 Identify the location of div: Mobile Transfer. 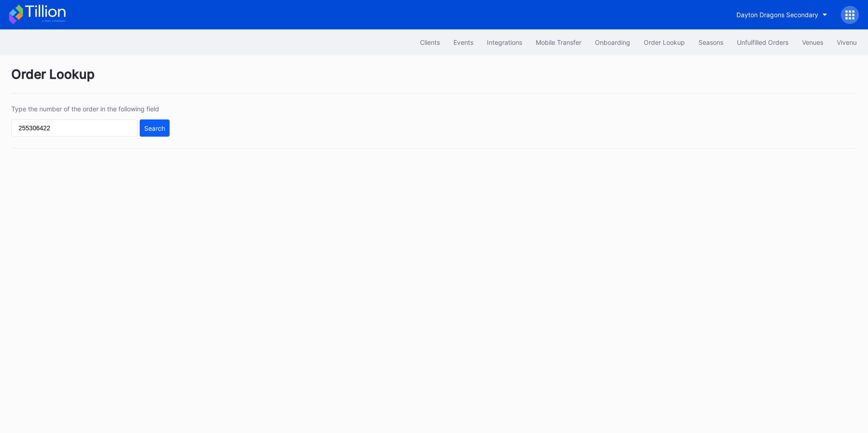
(558, 42).